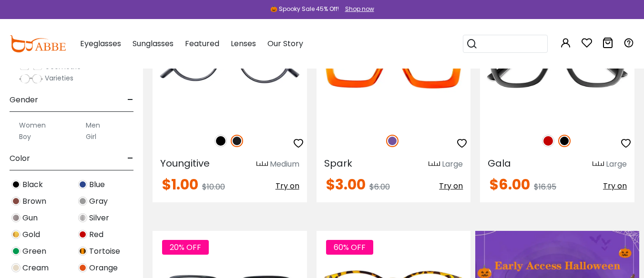 This screenshot has width=644, height=278. Describe the element at coordinates (25, 136) in the screenshot. I see `label: Boy` at that location.